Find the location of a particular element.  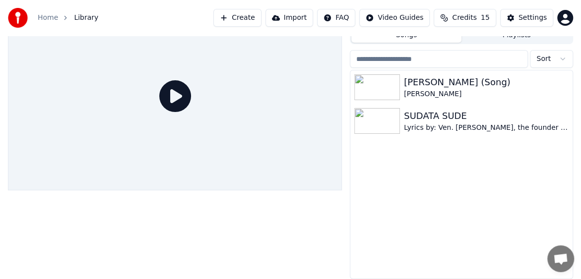

div: Settings is located at coordinates (532, 18).